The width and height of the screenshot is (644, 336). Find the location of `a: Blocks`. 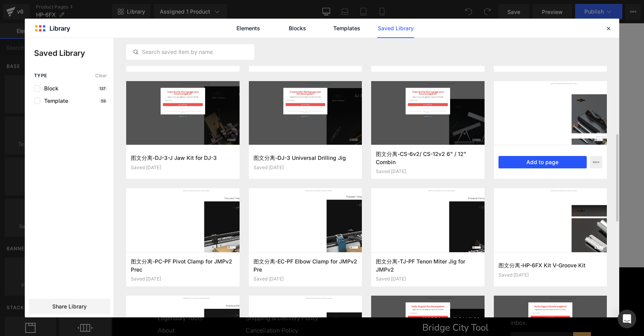

a: Blocks is located at coordinates (298, 29).